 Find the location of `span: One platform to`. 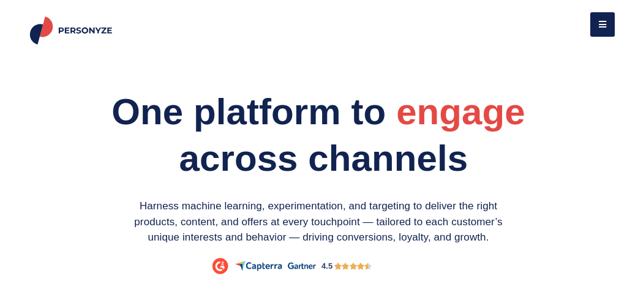

span: One platform to is located at coordinates (249, 111).